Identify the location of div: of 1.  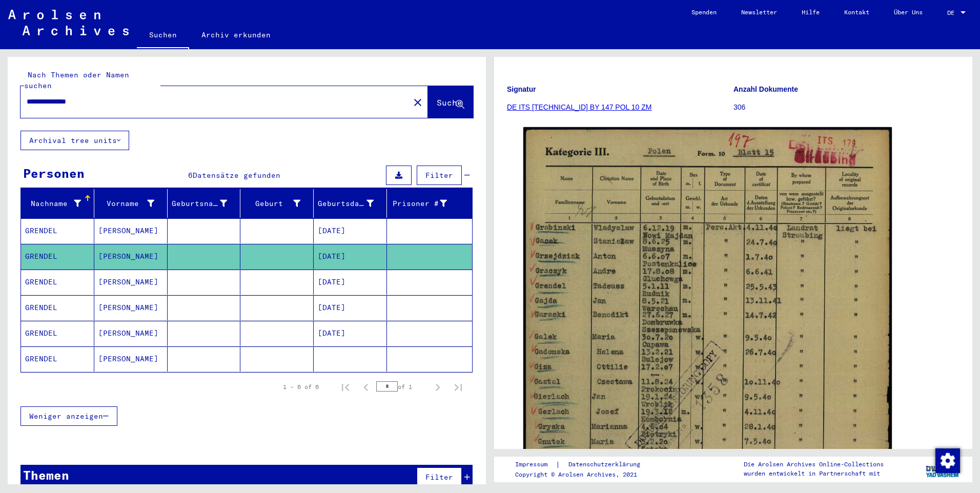
(402, 387).